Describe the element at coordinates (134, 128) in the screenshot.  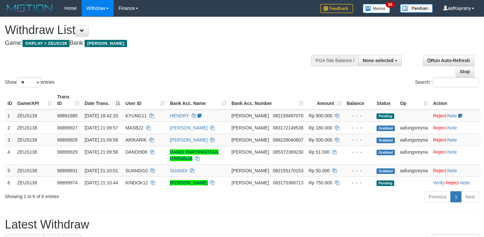
I see `span: MASB22` at that location.